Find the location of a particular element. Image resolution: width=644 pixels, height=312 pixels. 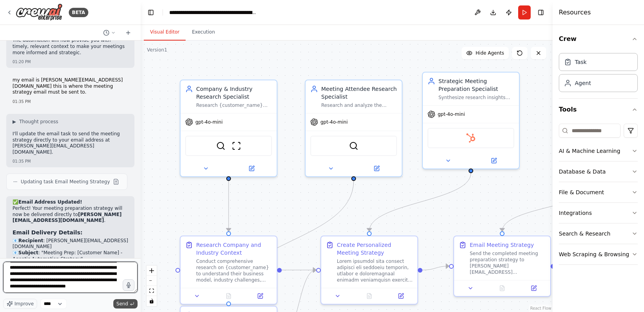

button: ▶Thought process is located at coordinates (35, 122).